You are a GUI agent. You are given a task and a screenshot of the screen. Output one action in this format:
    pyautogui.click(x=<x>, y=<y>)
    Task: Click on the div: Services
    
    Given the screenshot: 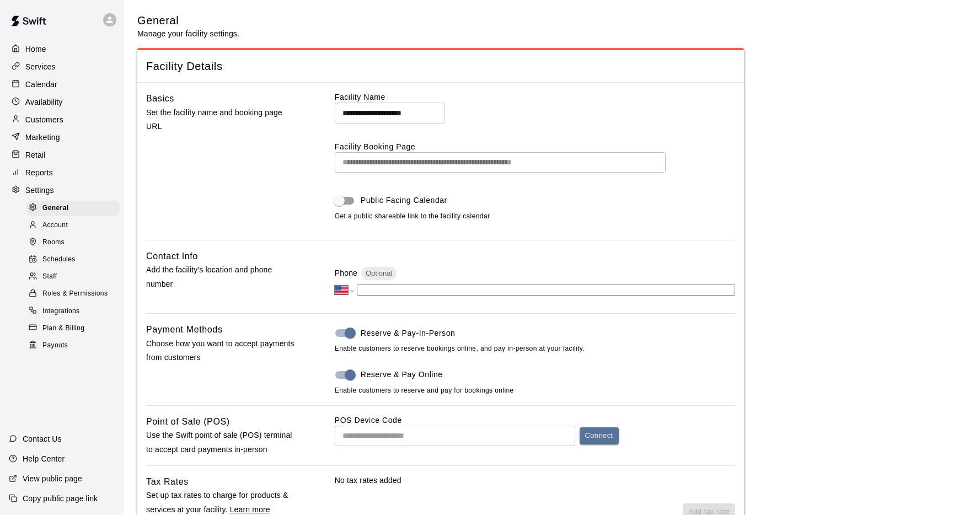 What is the action you would take?
    pyautogui.click(x=62, y=67)
    